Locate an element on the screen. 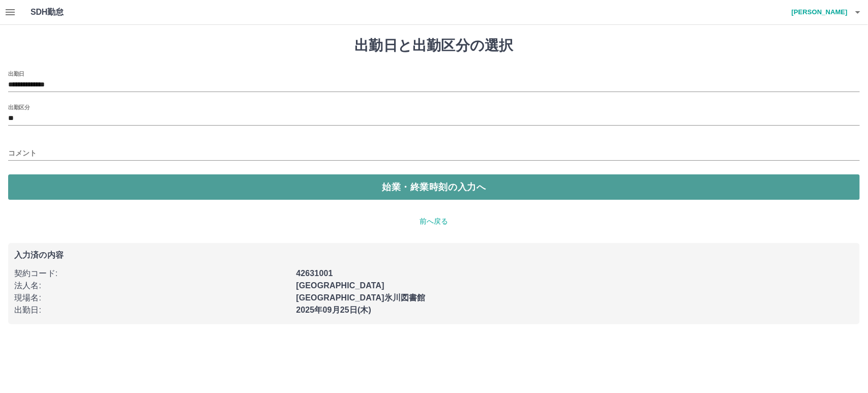 The width and height of the screenshot is (868, 393). p: 現場名 : is located at coordinates (152, 298).